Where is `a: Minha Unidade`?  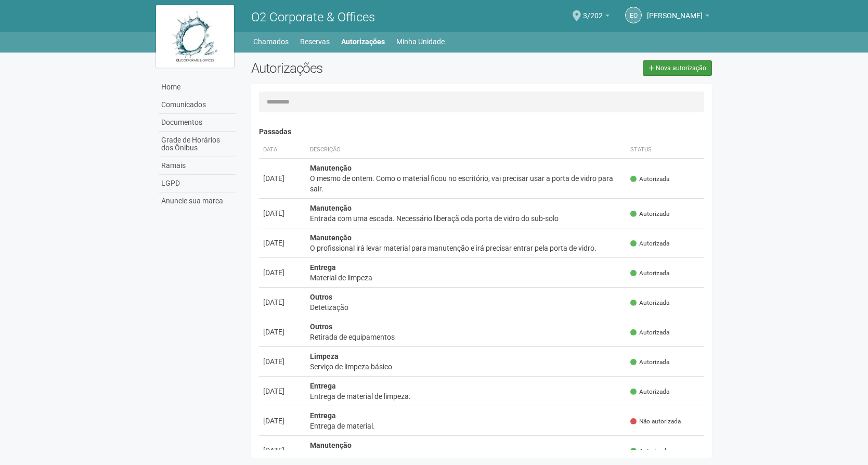
a: Minha Unidade is located at coordinates (420, 42).